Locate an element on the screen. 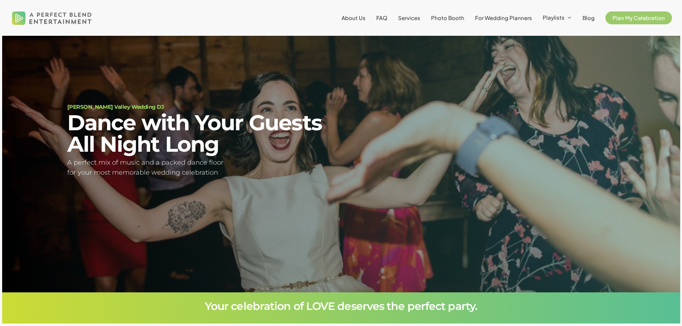 The image size is (682, 326). h2: Dance with Your Guests All Night Long is located at coordinates (200, 133).